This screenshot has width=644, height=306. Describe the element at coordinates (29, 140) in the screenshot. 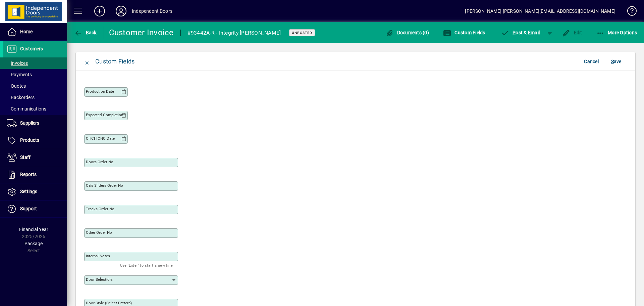

I see `span: Products` at that location.